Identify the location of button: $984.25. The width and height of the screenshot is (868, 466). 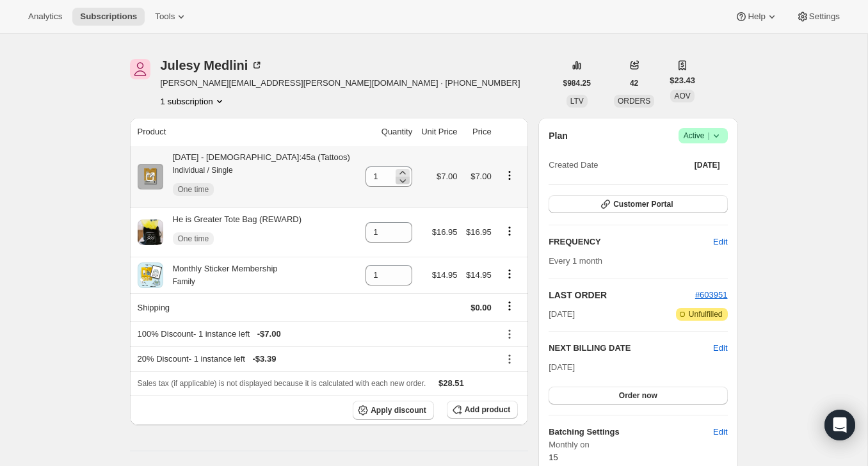
(576, 84).